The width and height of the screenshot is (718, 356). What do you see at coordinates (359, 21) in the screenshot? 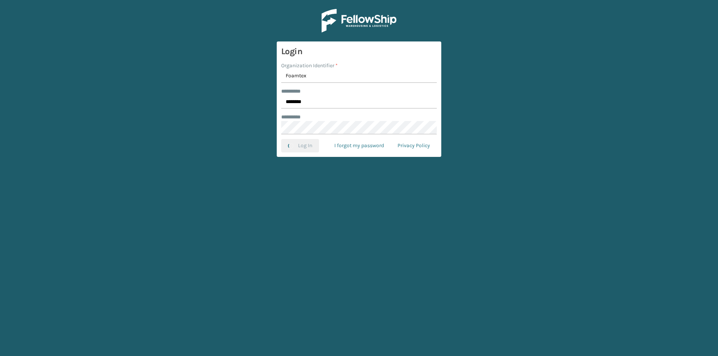
I see `img: Logo` at bounding box center [359, 21].